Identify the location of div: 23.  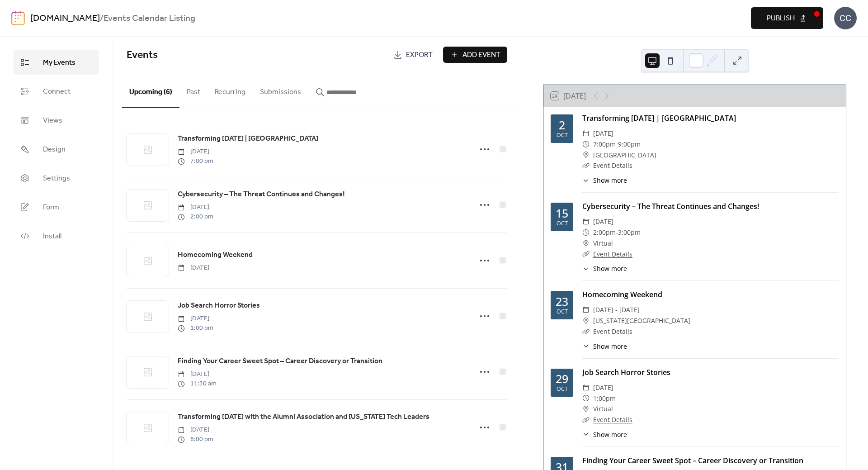
(562, 301).